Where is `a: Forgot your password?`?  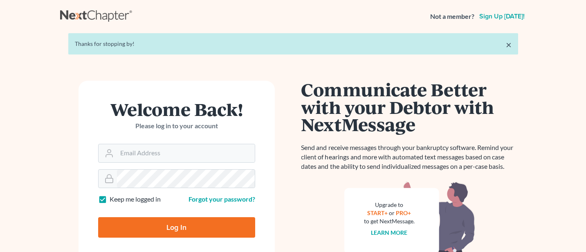
a: Forgot your password? is located at coordinates (222, 198).